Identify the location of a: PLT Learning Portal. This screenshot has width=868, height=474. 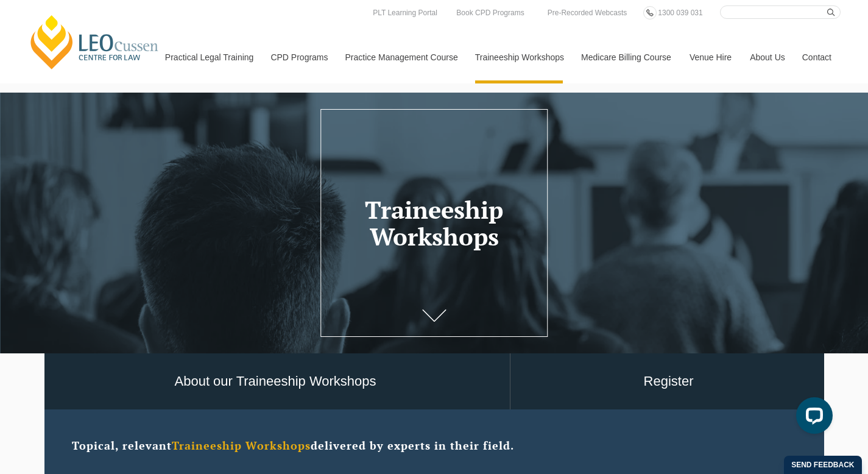
(405, 13).